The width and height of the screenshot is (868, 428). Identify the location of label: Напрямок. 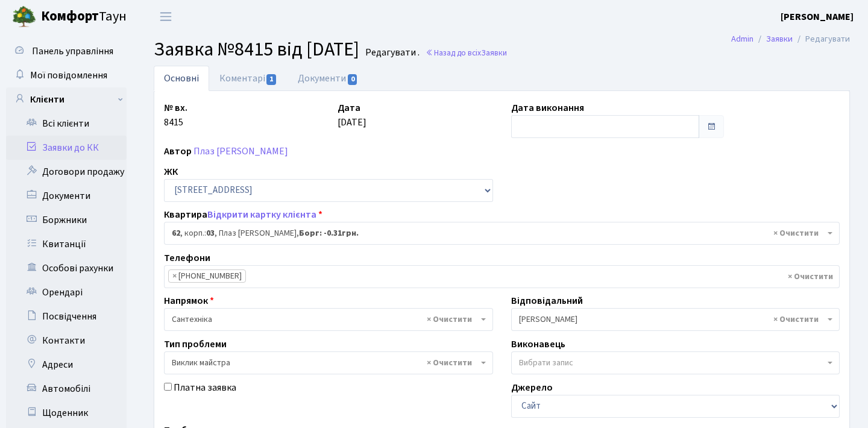
(188, 300).